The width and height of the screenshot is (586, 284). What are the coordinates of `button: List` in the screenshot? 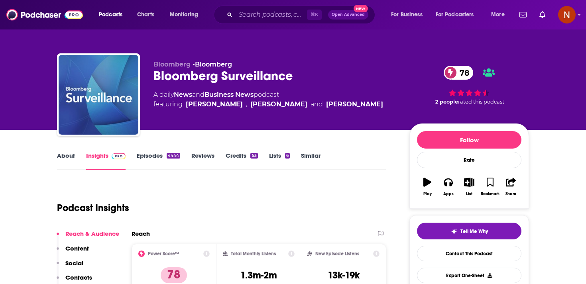 It's located at (469, 187).